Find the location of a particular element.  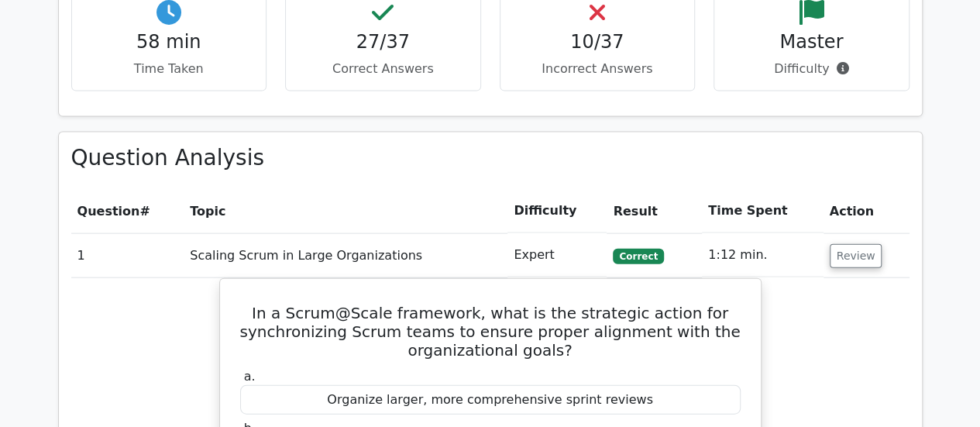

h4: 27/37 is located at coordinates (383, 42).